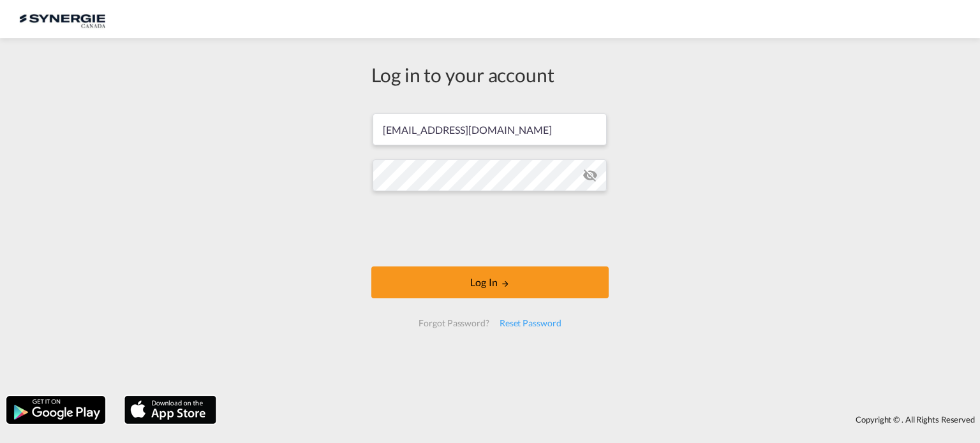  I want to click on img: apple.png, so click(170, 410).